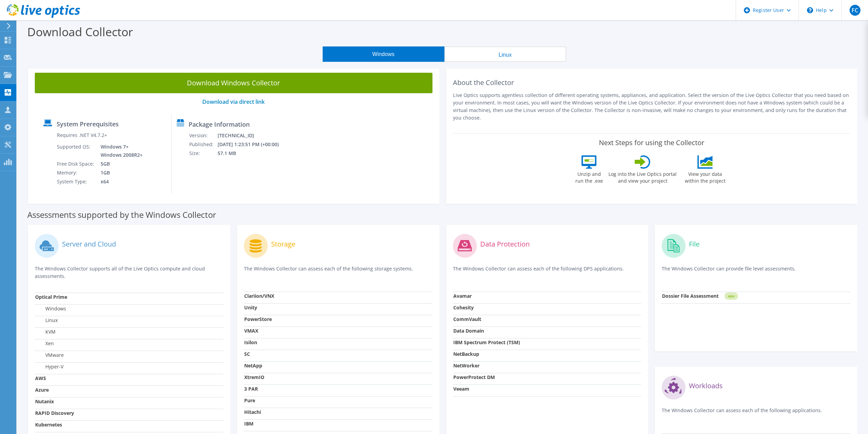  Describe the element at coordinates (250, 342) in the screenshot. I see `strong: Isilon` at that location.